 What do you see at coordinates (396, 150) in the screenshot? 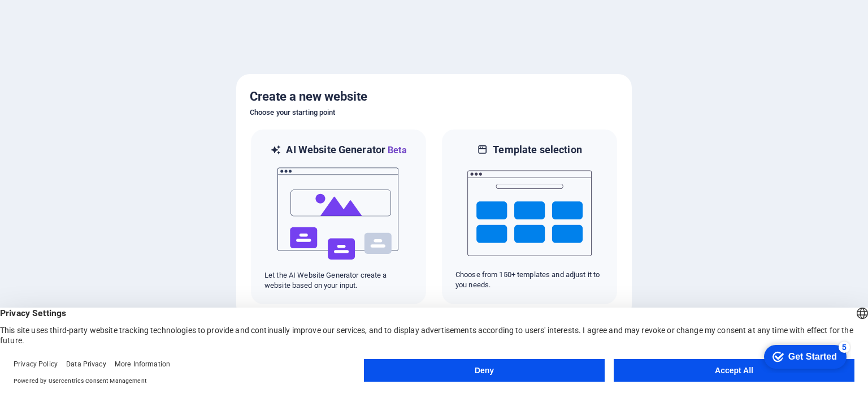
I see `span: Beta` at bounding box center [396, 150].